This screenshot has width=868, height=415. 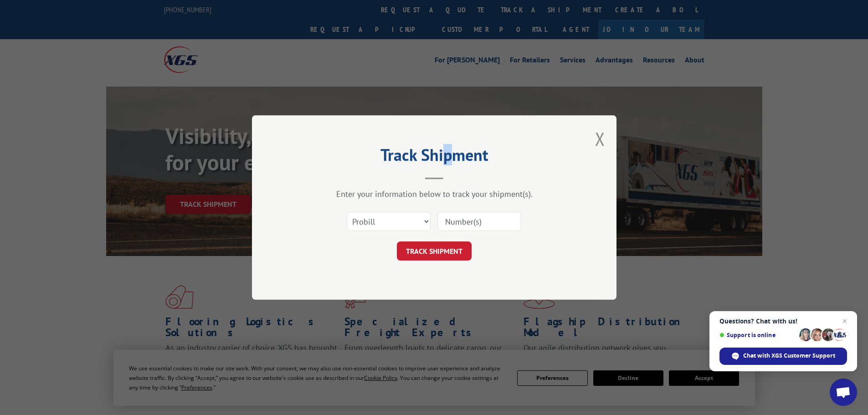 What do you see at coordinates (600, 138) in the screenshot?
I see `button: Close modal` at bounding box center [600, 138].